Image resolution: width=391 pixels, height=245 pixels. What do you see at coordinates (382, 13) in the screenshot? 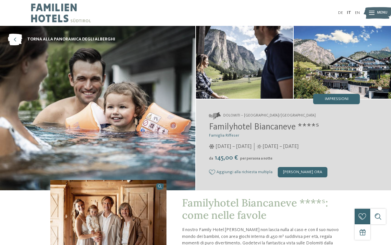
I see `span: Menu` at bounding box center [382, 13].